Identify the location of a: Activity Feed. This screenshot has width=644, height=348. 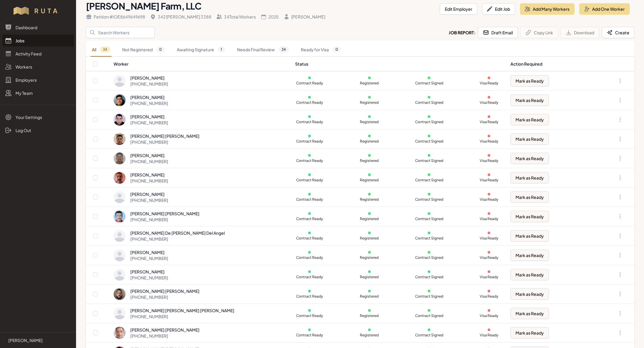
(38, 54).